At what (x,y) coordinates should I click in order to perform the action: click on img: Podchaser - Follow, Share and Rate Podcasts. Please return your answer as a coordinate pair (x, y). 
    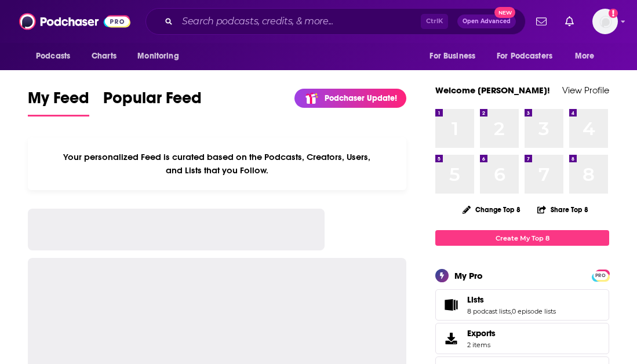
    Looking at the image, I should click on (74, 21).